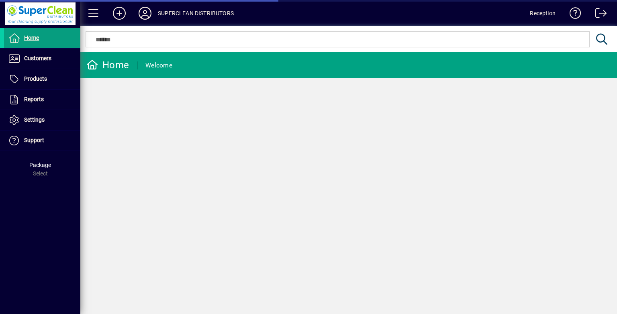 The width and height of the screenshot is (617, 314). I want to click on span: Support, so click(34, 140).